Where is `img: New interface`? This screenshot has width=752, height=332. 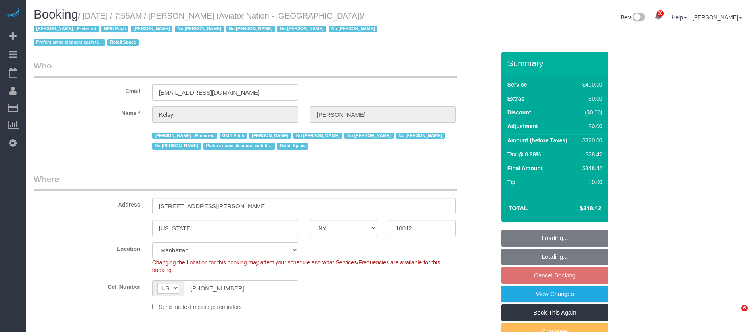
img: New interface is located at coordinates (638, 18).